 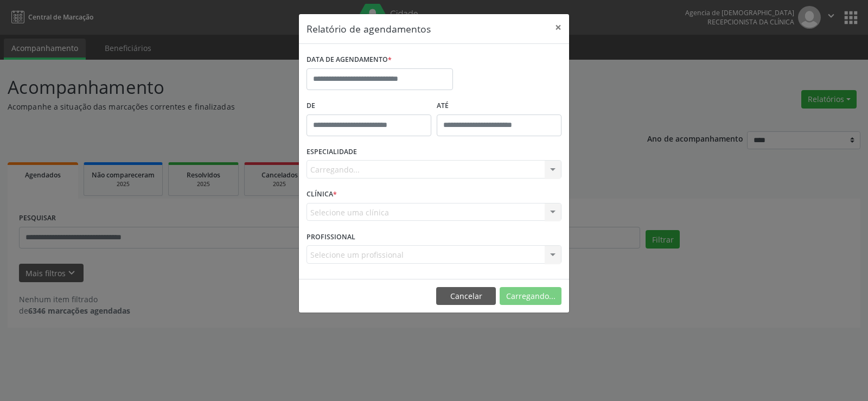 I want to click on button: Carregando..., so click(x=531, y=296).